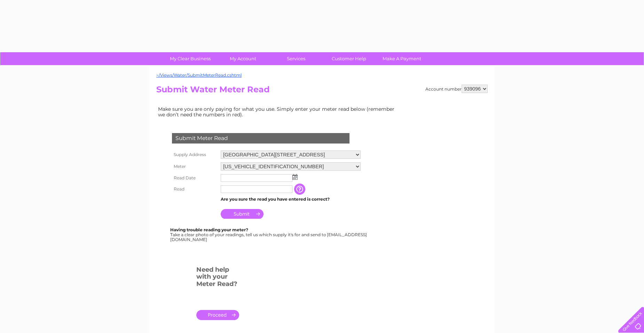  Describe the element at coordinates (402, 59) in the screenshot. I see `a: Make A Payment` at that location.